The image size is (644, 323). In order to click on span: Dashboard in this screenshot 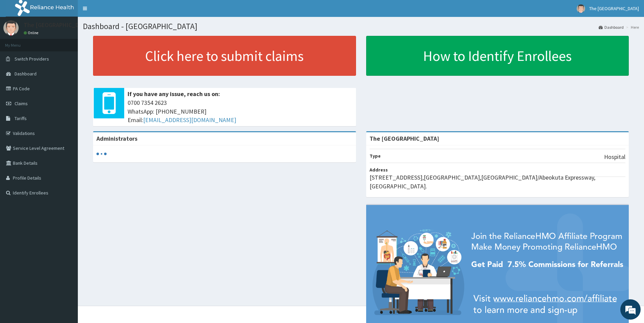, I will do `click(26, 74)`.